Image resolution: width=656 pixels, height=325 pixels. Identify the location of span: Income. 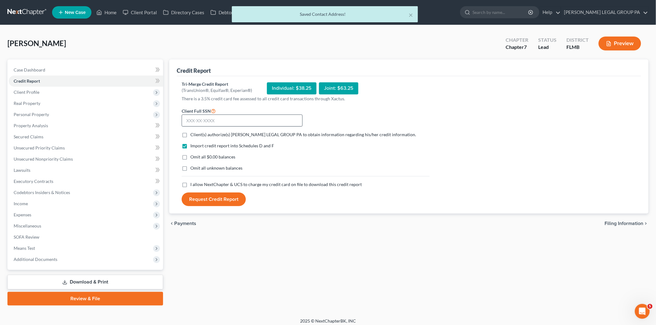
(21, 204).